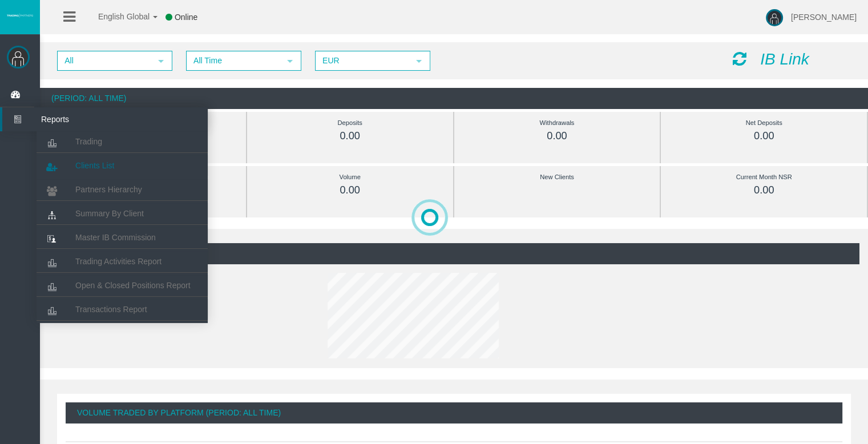 This screenshot has height=444, width=868. What do you see at coordinates (105, 119) in the screenshot?
I see `a: Reports` at bounding box center [105, 119].